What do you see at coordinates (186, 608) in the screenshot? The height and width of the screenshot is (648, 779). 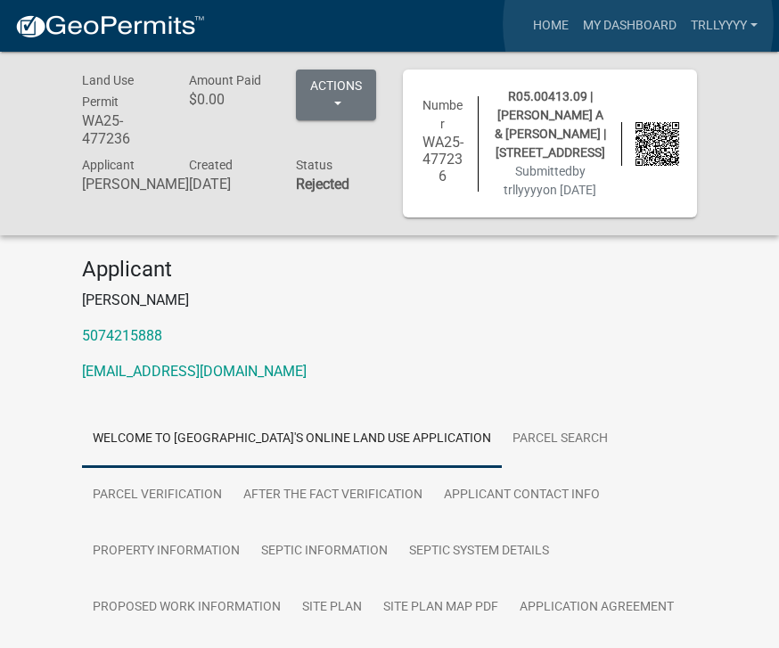 I see `a: Proposed Work Information` at bounding box center [186, 608].